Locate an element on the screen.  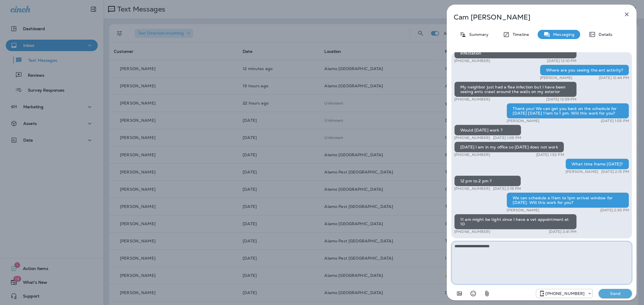
div: 12 pm to 2 pm ? is located at coordinates (488, 181).